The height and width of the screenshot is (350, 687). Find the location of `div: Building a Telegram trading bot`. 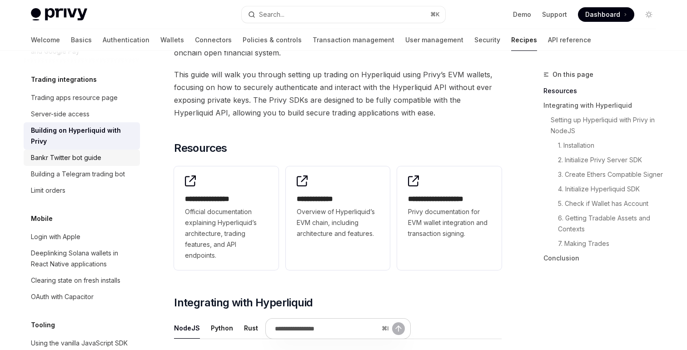

div: Building a Telegram trading bot is located at coordinates (78, 174).